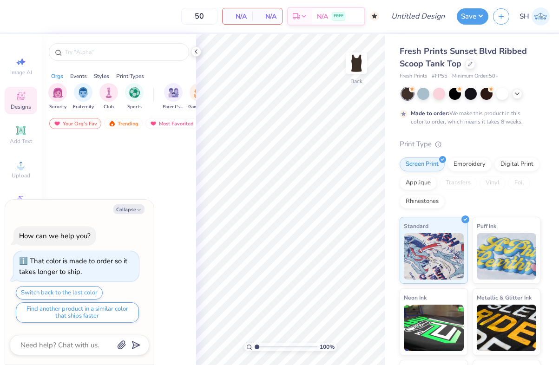 This screenshot has width=559, height=365. What do you see at coordinates (55, 236) in the screenshot?
I see `div: How can we help you?` at bounding box center [55, 236].